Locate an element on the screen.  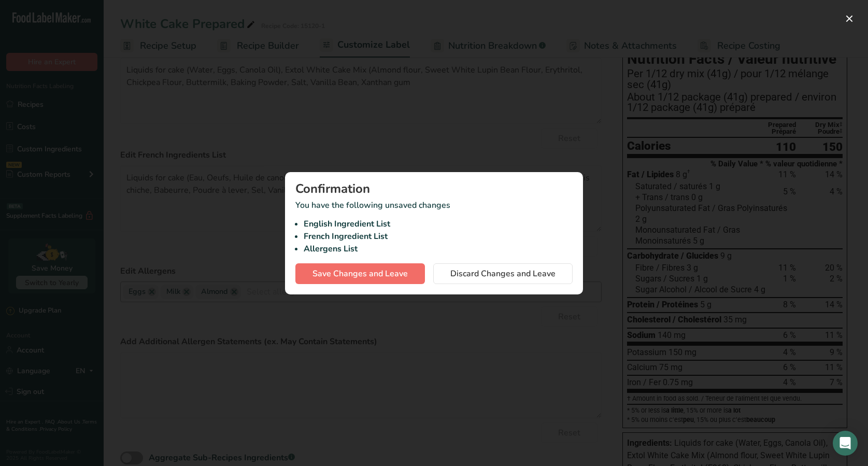
li: English Ingredient List is located at coordinates (438, 224).